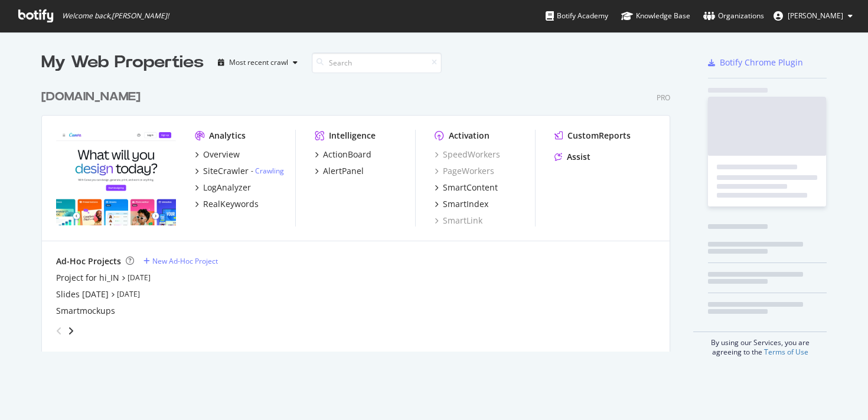  Describe the element at coordinates (733, 16) in the screenshot. I see `div: Organizations` at that location.